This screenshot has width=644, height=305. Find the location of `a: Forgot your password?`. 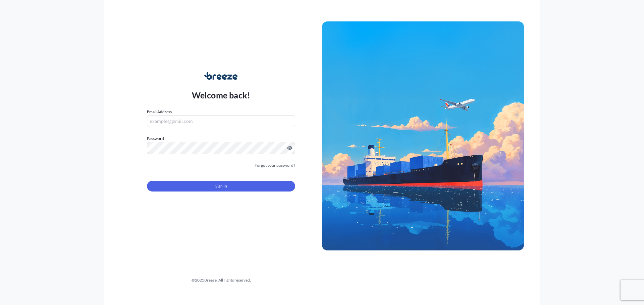

a: Forgot your password? is located at coordinates (275, 166).